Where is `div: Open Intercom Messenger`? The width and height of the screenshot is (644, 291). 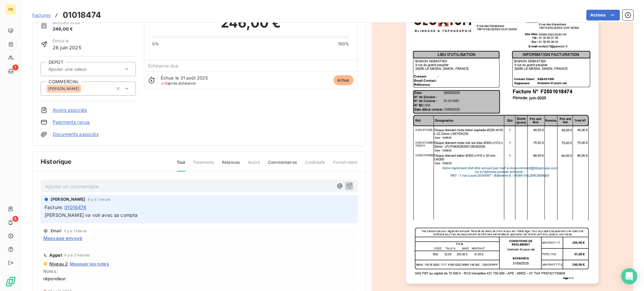
div: Open Intercom Messenger is located at coordinates (629, 276).